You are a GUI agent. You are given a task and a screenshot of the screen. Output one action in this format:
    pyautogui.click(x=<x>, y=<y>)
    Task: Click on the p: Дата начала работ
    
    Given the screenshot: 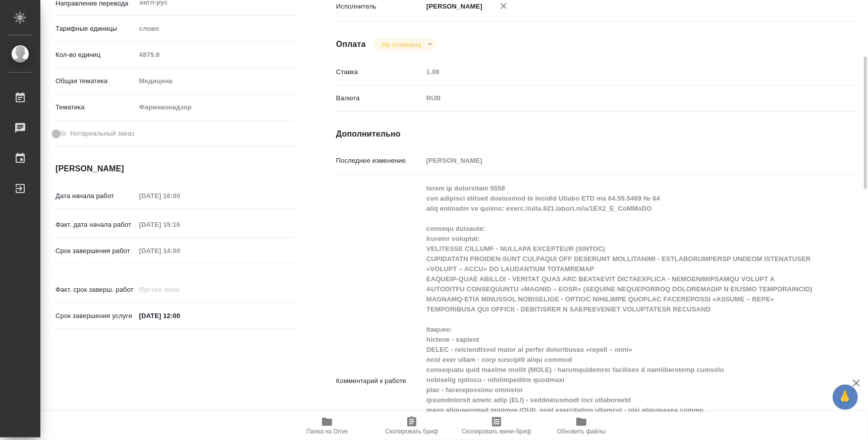 What is the action you would take?
    pyautogui.click(x=95, y=196)
    